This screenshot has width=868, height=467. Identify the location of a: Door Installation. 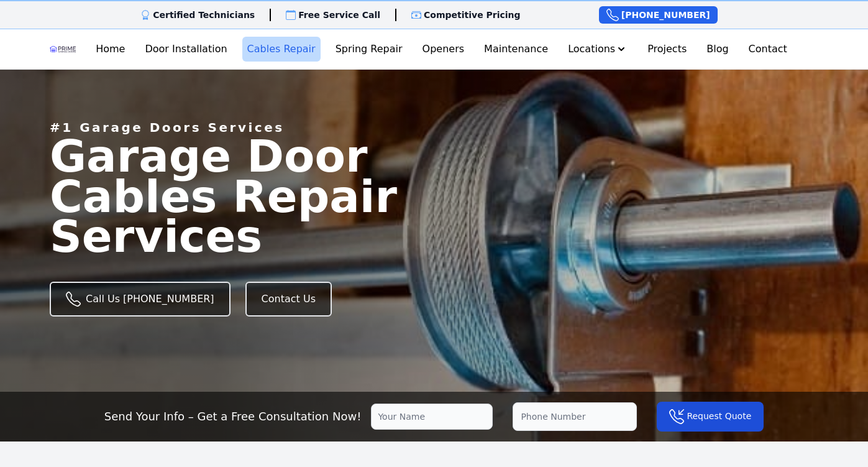
(186, 49).